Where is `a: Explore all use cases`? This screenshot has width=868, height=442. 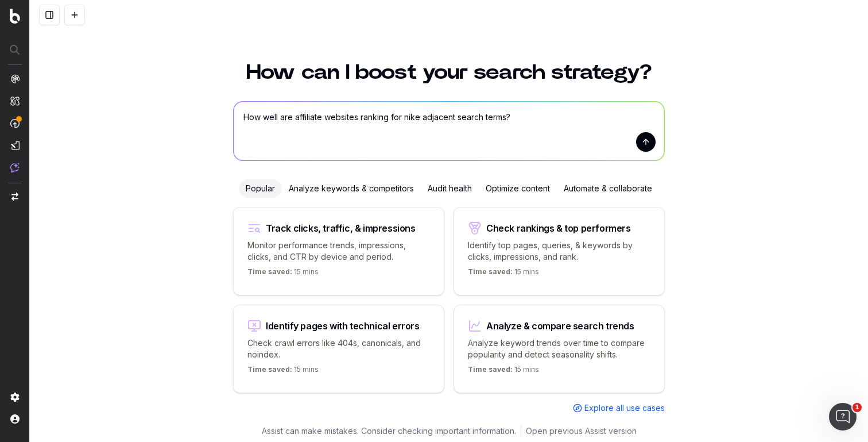 a: Explore all use cases is located at coordinates (619, 408).